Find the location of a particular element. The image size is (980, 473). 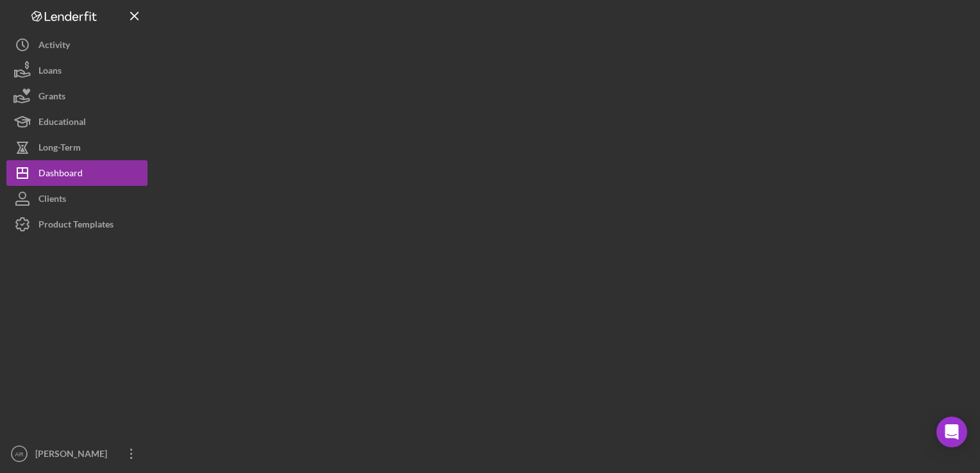

button: Activity is located at coordinates (77, 45).